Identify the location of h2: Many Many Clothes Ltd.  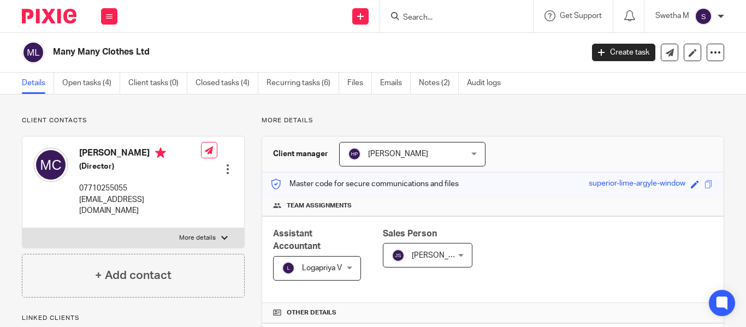
(262, 52).